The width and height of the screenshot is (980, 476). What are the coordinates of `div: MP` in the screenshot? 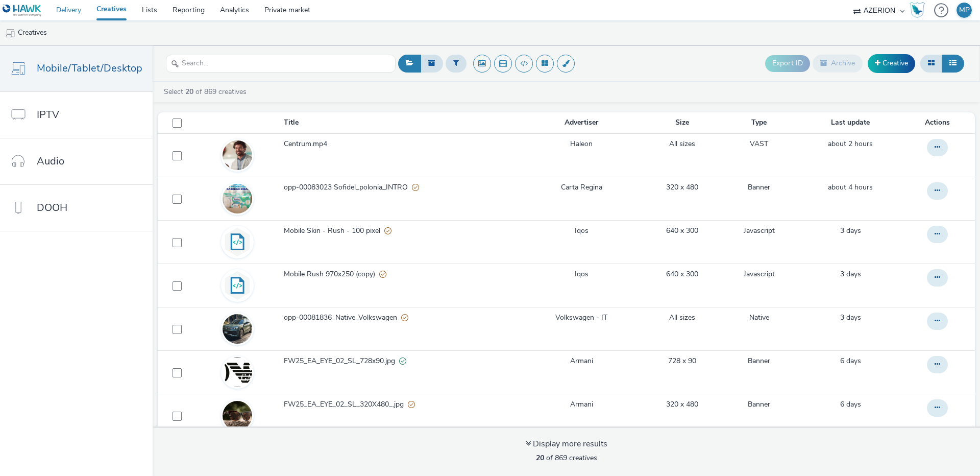 It's located at (964, 10).